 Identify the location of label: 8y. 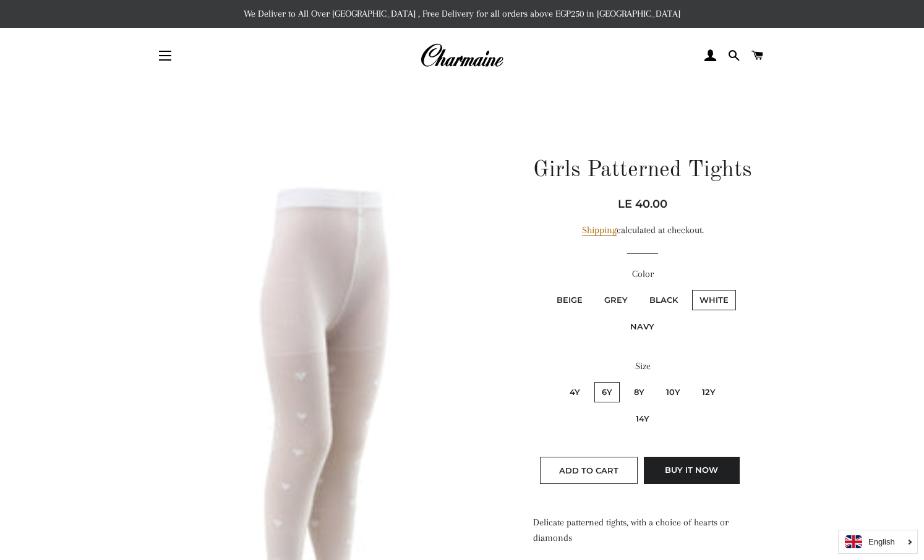
(639, 392).